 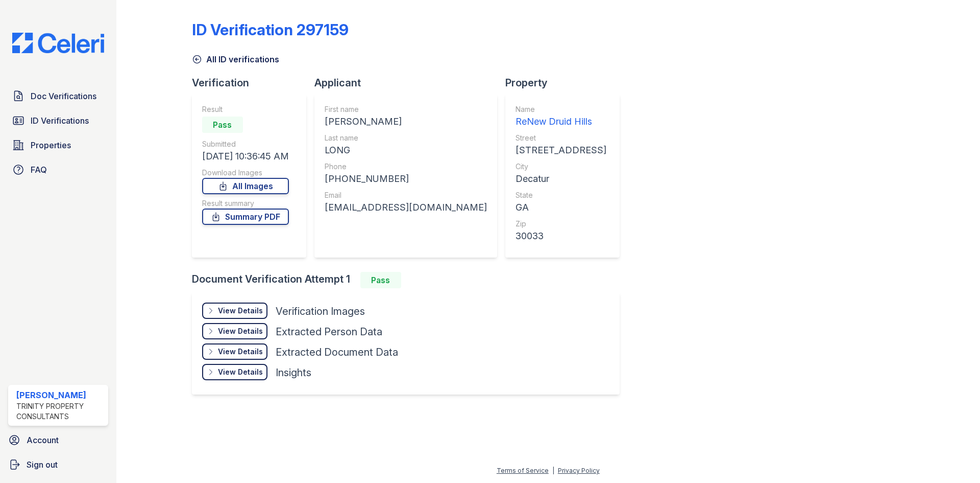 What do you see at coordinates (337, 352) in the screenshot?
I see `div: Extracted Document Data` at bounding box center [337, 352].